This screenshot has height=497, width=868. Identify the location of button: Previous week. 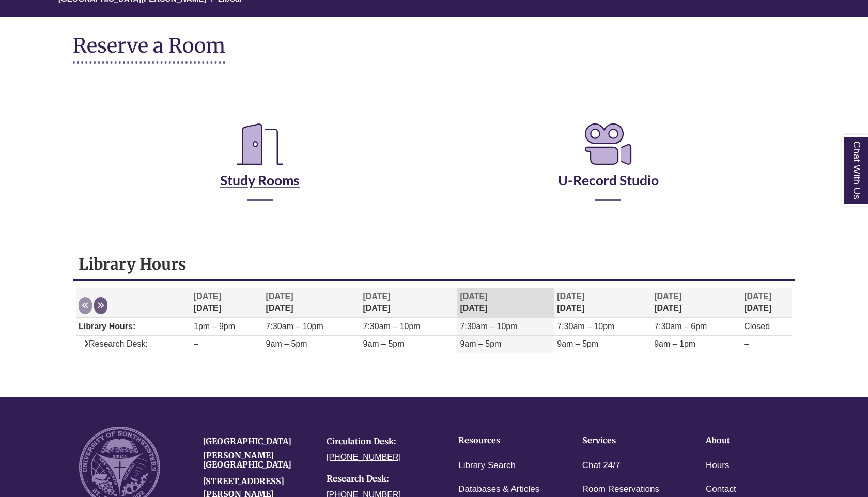
(85, 306).